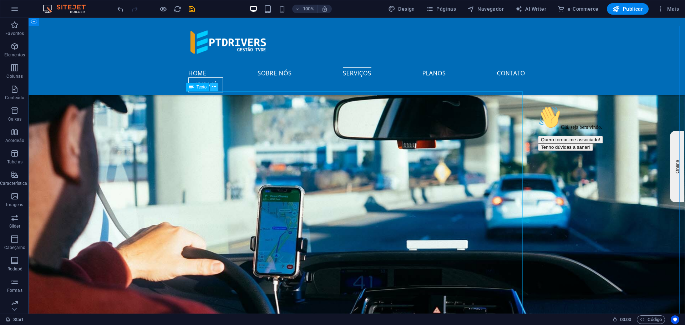 This screenshot has width=685, height=325. I want to click on span: Mais, so click(668, 9).